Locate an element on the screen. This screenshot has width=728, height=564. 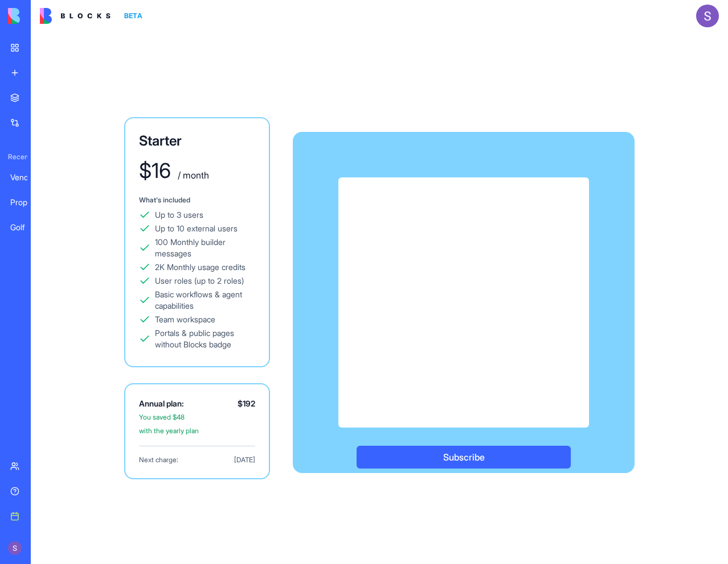
a: Vendor Application Portal is located at coordinates (26, 177).